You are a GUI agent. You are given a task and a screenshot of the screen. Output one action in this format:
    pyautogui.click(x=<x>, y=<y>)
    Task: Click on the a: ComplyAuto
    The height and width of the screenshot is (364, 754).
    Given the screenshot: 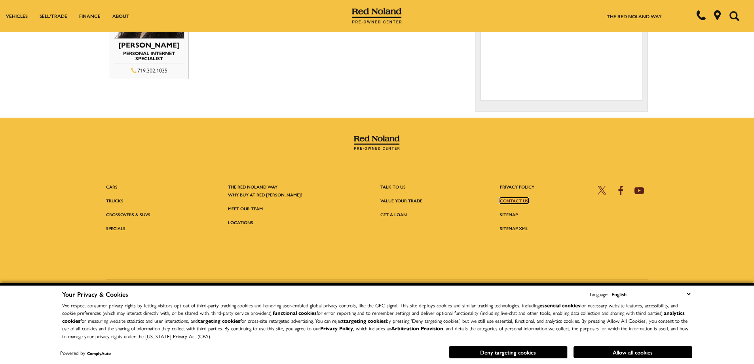 What is the action you would take?
    pyautogui.click(x=99, y=353)
    